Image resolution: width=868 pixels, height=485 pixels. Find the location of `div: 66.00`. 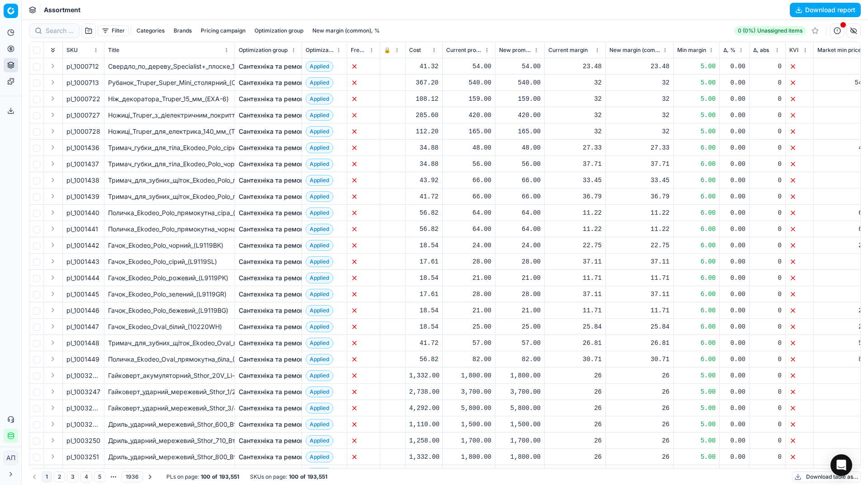

div: 66.00 is located at coordinates (520, 197).